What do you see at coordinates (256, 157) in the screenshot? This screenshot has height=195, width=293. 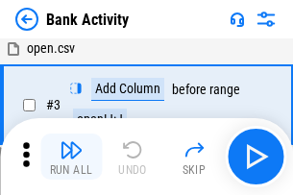 I see `img: Main button` at bounding box center [256, 157].